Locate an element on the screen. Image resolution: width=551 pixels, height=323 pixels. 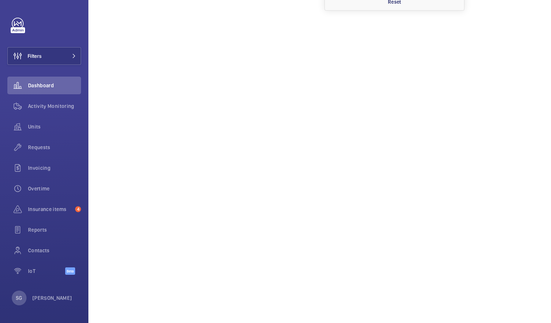
span: Invoicing is located at coordinates (54, 168).